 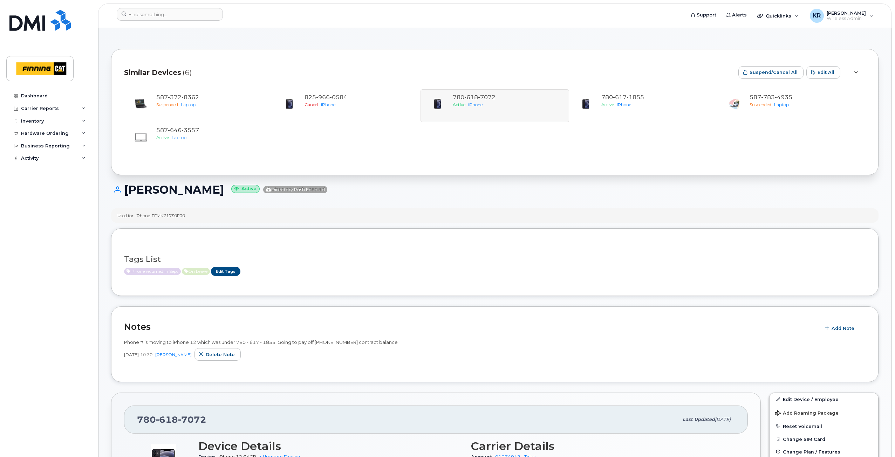 What do you see at coordinates (824, 413) in the screenshot?
I see `button: Add Roaming Package` at bounding box center [824, 413].